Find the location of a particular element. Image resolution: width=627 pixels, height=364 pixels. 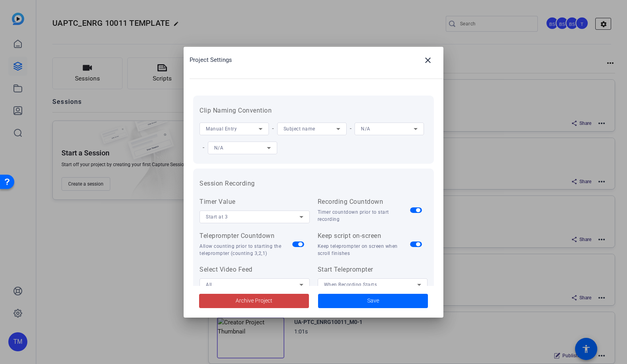

span: When Recording Starts is located at coordinates (351, 285).